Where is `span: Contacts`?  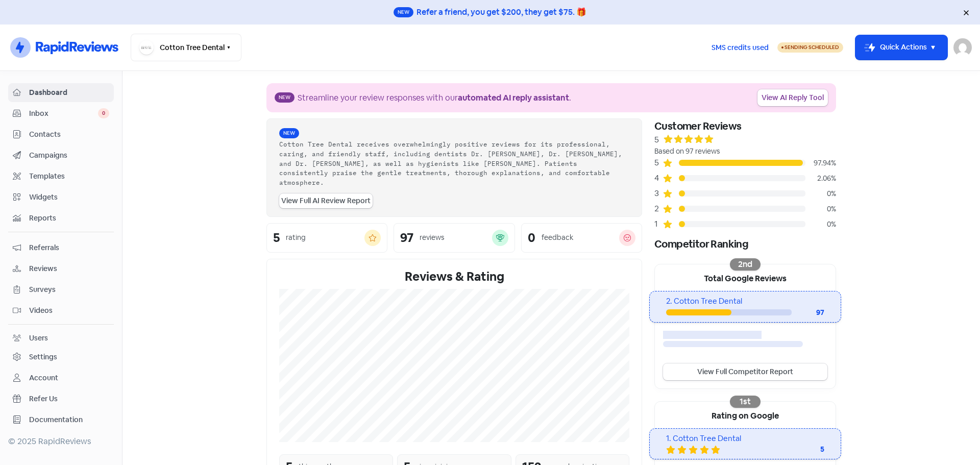
span: Contacts is located at coordinates (69, 134).